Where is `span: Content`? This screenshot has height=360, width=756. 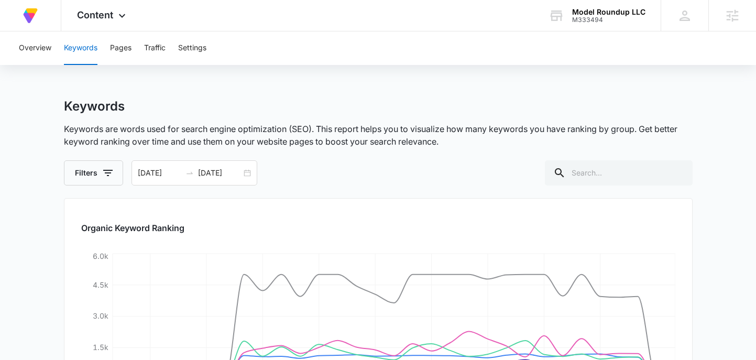 span: Content is located at coordinates (95, 15).